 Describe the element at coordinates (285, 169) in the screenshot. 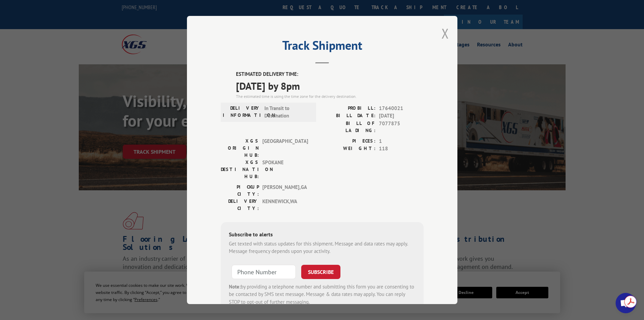

I see `span: SPOKANE` at that location.